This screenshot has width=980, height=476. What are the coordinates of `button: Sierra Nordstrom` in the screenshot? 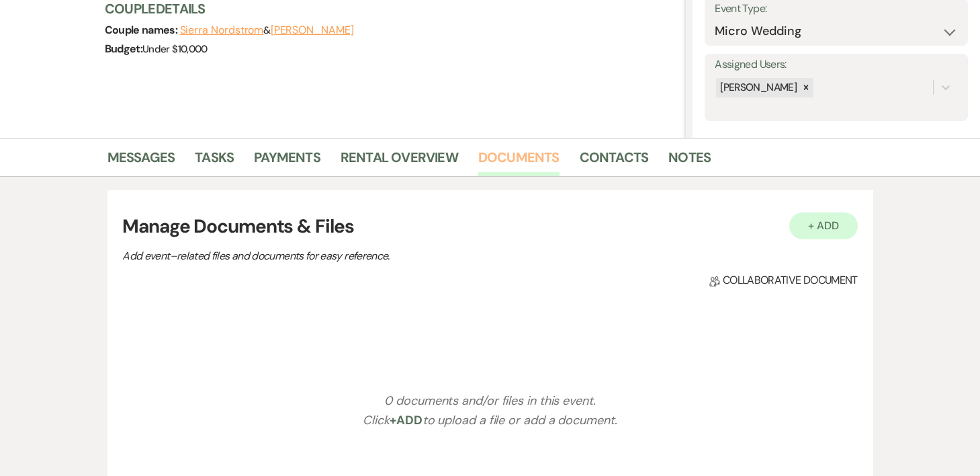 It's located at (222, 30).